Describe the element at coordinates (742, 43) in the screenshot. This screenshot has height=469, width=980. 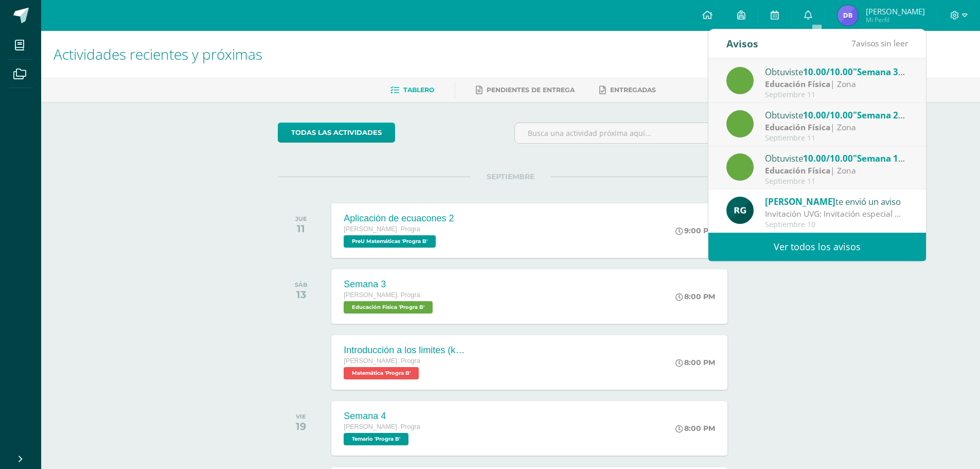
I see `div: Avisos` at that location.